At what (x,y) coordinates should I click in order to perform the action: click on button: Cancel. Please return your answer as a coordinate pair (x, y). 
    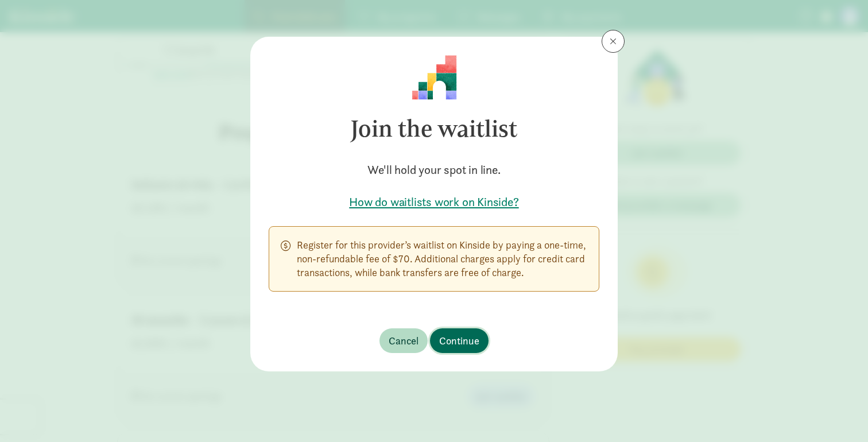
    Looking at the image, I should click on (404, 341).